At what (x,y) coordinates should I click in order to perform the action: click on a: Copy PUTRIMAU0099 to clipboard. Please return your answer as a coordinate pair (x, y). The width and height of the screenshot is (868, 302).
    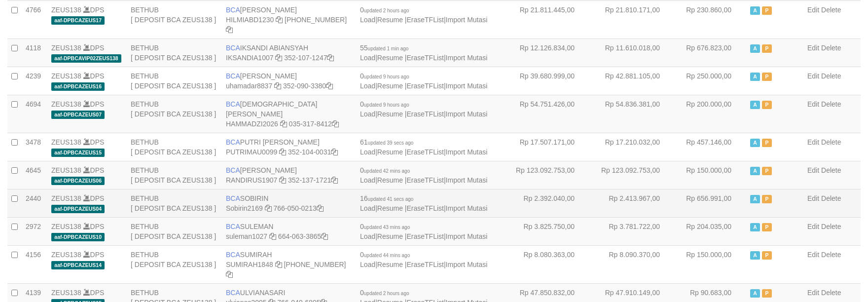
    Looking at the image, I should click on (283, 152).